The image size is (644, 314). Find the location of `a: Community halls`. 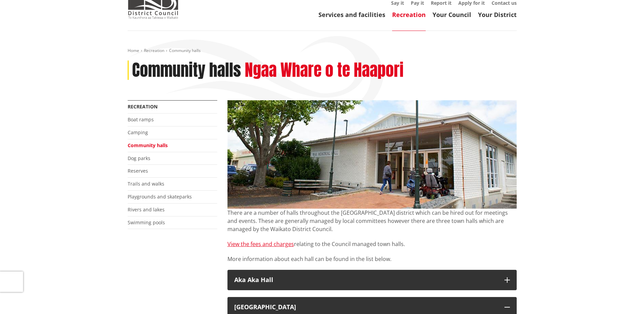

a: Community halls is located at coordinates (148, 145).